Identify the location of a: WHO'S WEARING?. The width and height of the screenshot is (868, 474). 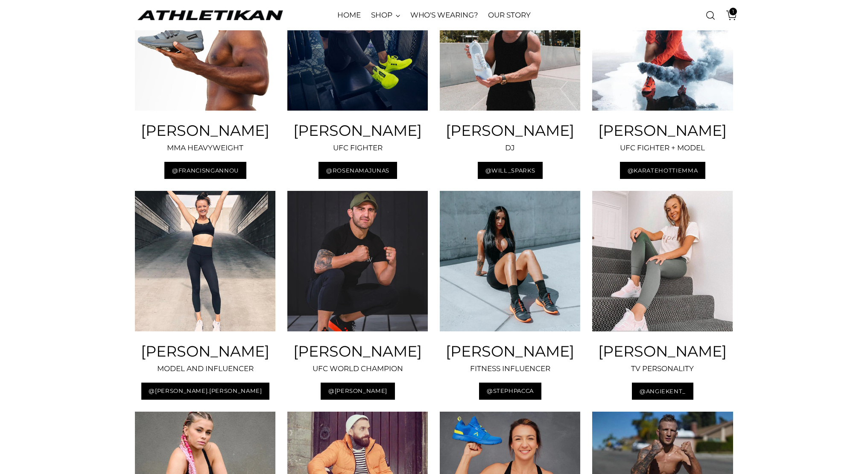
(444, 15).